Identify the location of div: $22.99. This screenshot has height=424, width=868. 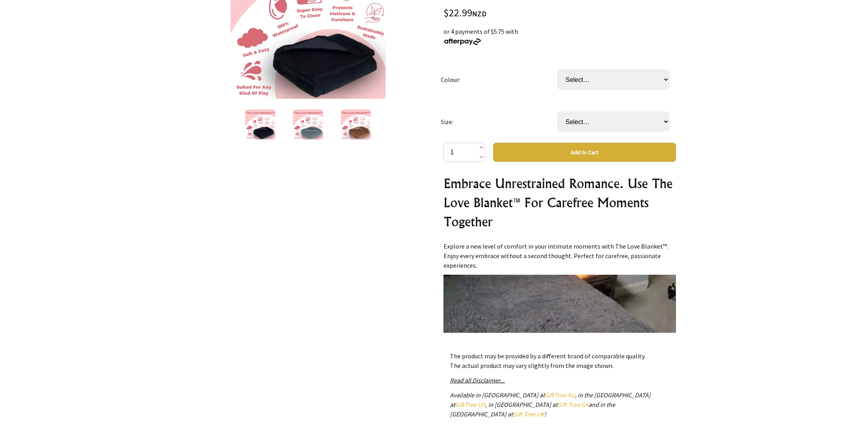
(559, 13).